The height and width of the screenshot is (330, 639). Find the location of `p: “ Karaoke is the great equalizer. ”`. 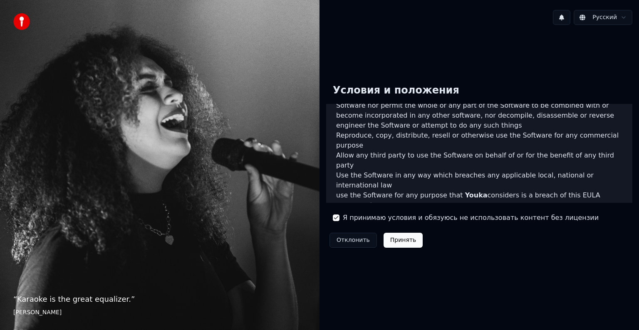

p: “ Karaoke is the great equalizer. ” is located at coordinates (160, 299).